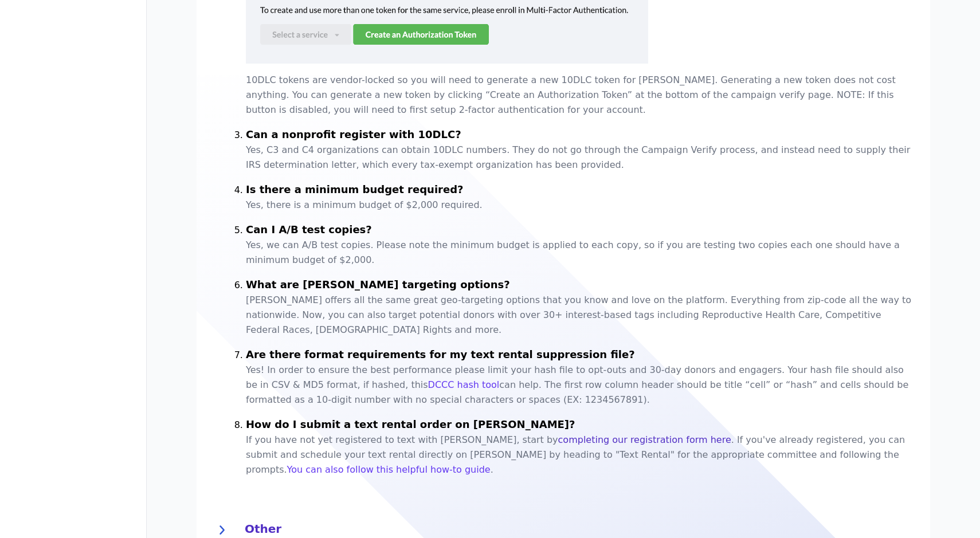 The width and height of the screenshot is (980, 538). What do you see at coordinates (581, 205) in the screenshot?
I see `p: Yes, there is a minimum budget of $2,000 required.` at bounding box center [581, 205].